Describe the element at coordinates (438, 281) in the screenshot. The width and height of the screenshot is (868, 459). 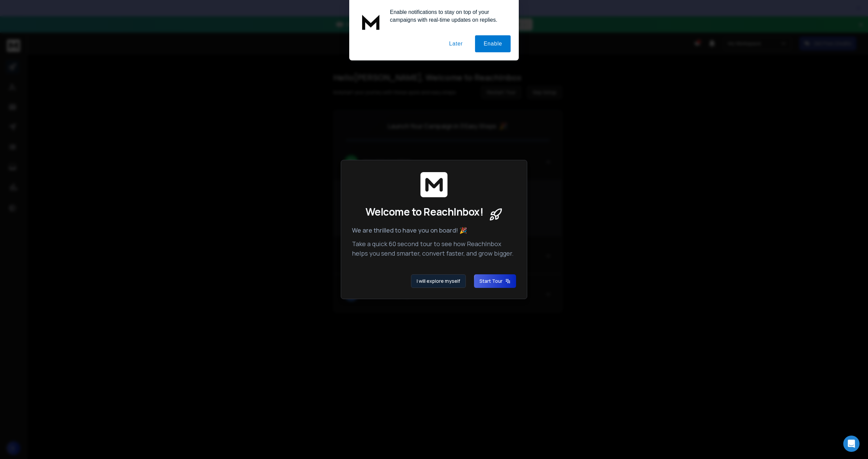
I see `button: I will explore myself` at that location.